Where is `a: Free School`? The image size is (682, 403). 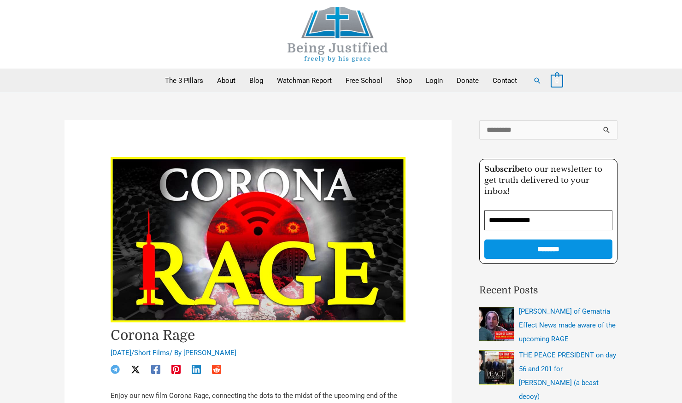
a: Free School is located at coordinates (364, 81).